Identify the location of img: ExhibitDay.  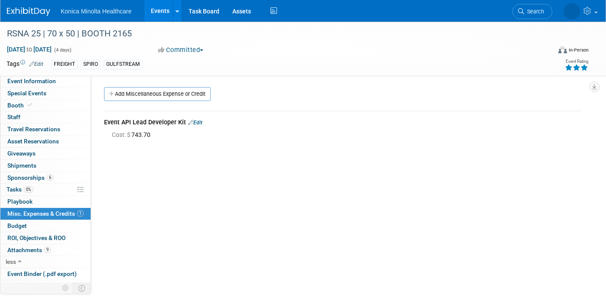
(29, 12).